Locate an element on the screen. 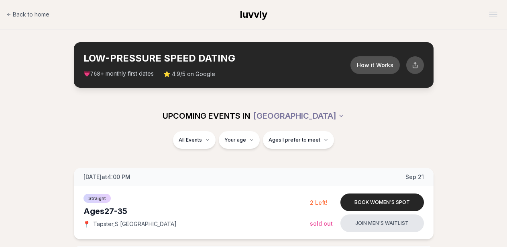 This screenshot has width=507, height=247. span: Your age is located at coordinates (235, 140).